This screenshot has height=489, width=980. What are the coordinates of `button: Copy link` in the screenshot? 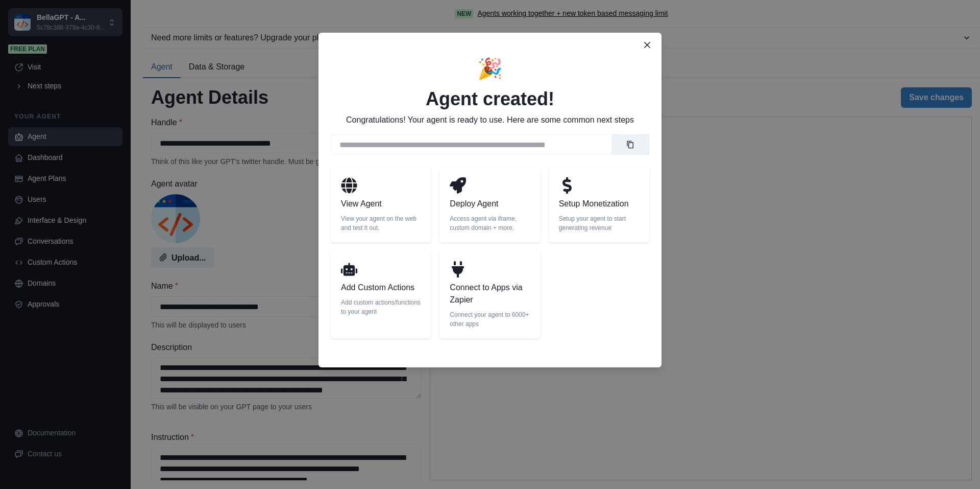 It's located at (631, 144).